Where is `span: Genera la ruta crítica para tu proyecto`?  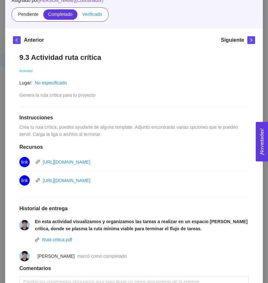 span: Genera la ruta crítica para tu proyecto is located at coordinates (58, 95).